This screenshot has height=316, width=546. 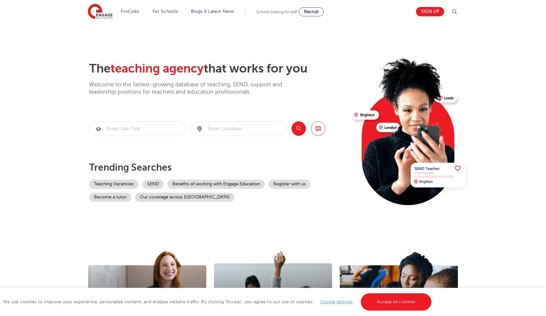 I want to click on a: Teaching Vacancies, so click(x=114, y=184).